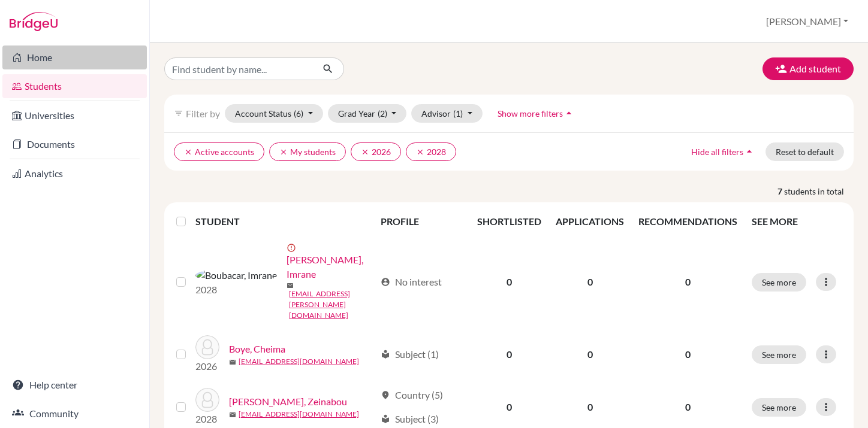 The width and height of the screenshot is (868, 428). I want to click on button: clearMy students, so click(308, 151).